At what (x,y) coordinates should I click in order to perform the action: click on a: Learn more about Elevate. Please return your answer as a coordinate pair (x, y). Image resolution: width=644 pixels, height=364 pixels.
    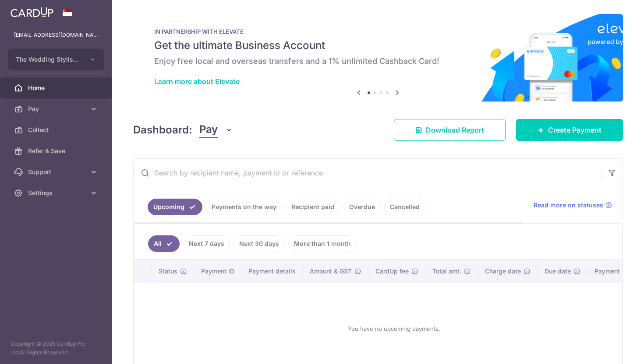
    Looking at the image, I should click on (197, 81).